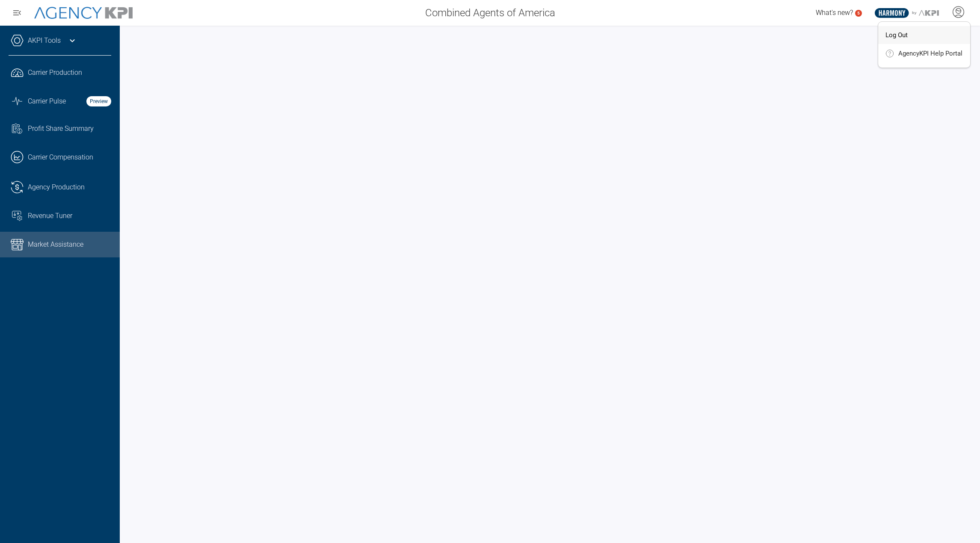 The width and height of the screenshot is (980, 543). Describe the element at coordinates (61, 157) in the screenshot. I see `span: Carrier Compensation` at that location.